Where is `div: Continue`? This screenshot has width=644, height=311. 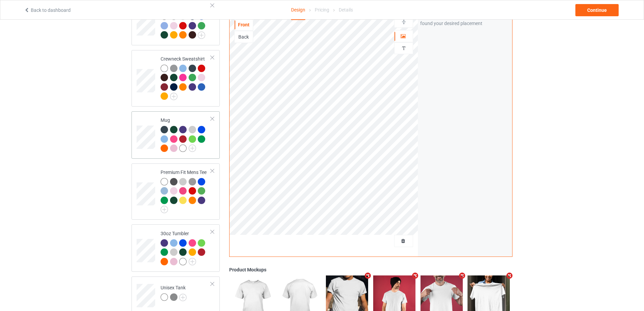
div: Continue is located at coordinates (597, 10).